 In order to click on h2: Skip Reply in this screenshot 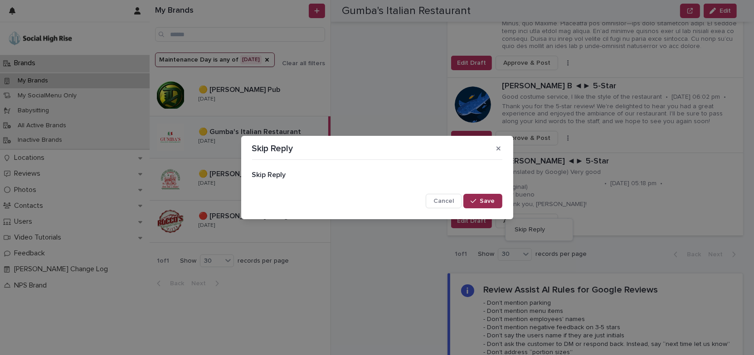, I will do `click(377, 175)`.